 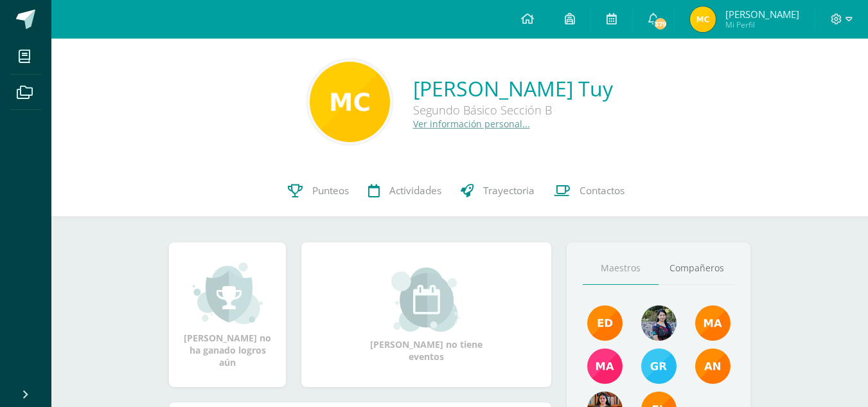 I want to click on span: 379, so click(x=660, y=24).